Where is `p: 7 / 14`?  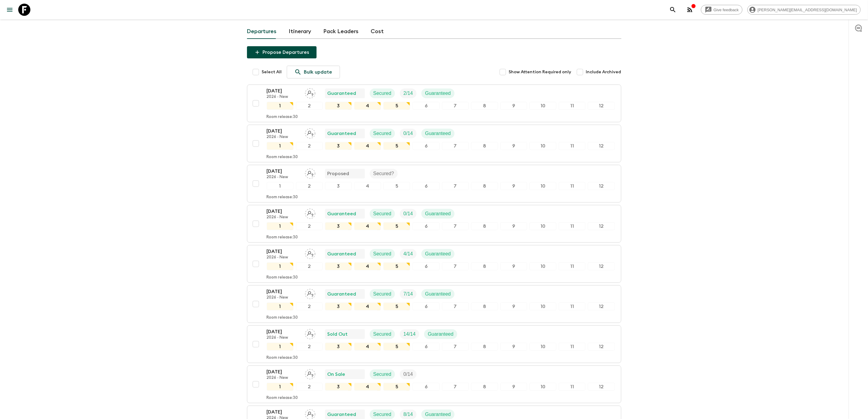 p: 7 / 14 is located at coordinates (408, 294).